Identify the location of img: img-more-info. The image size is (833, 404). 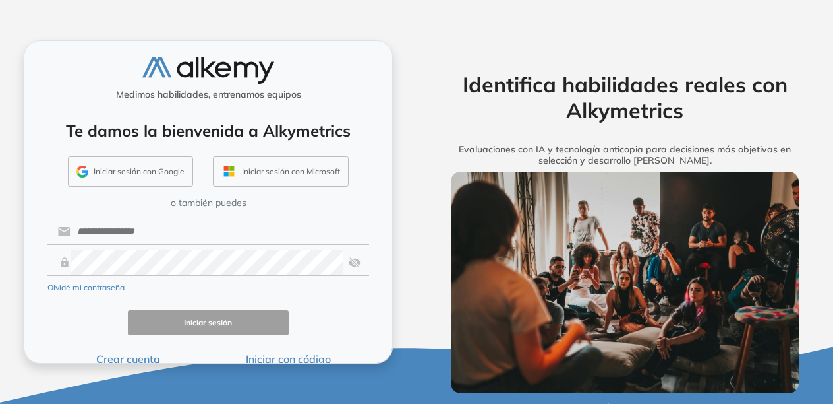
(624, 282).